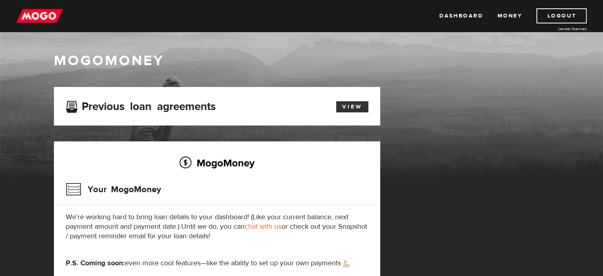 The height and width of the screenshot is (276, 603). Describe the element at coordinates (217, 163) in the screenshot. I see `h2: MogoMoney` at that location.